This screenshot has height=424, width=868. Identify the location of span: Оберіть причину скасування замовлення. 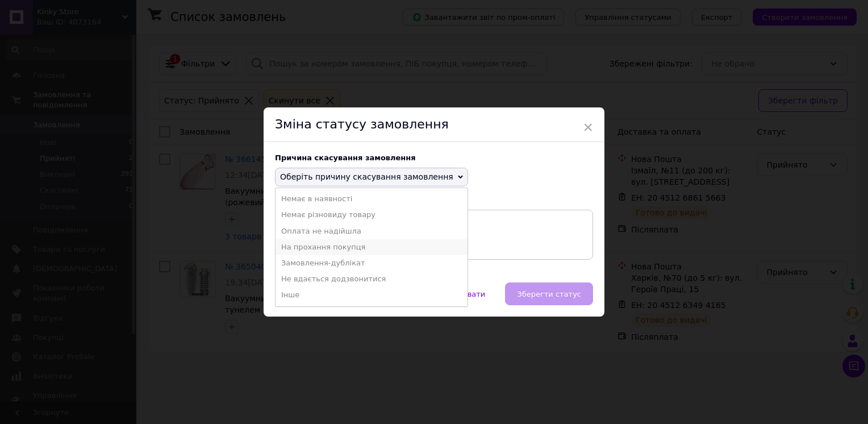
(366, 177).